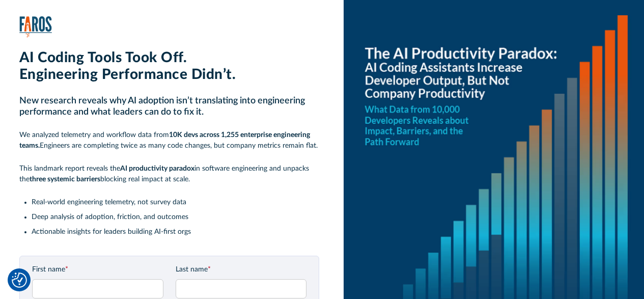 The width and height of the screenshot is (644, 299). What do you see at coordinates (36, 27) in the screenshot?
I see `img: Faros Logo` at bounding box center [36, 27].